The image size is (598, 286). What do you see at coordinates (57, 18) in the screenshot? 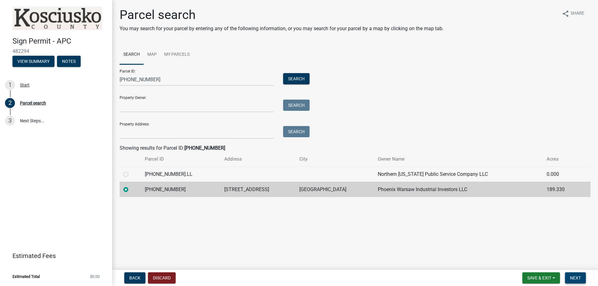
I see `img: Kosciusko County, Indiana` at bounding box center [57, 18].